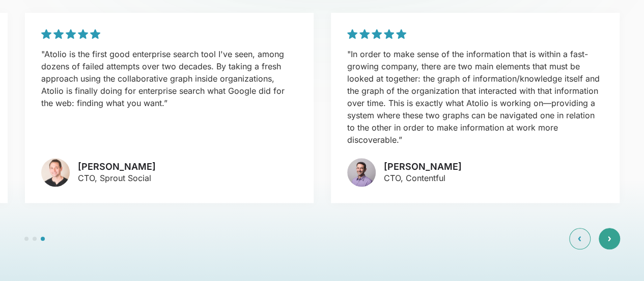 Image resolution: width=644 pixels, height=281 pixels. What do you see at coordinates (169, 79) in the screenshot?
I see `p: "Atolio is the first good enterprise search tool I've seen, among dozens of failed attempts over ...` at bounding box center [169, 79].